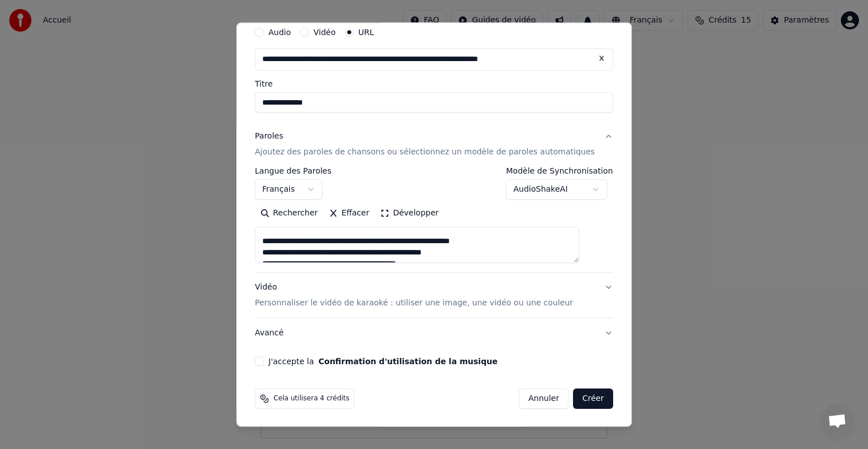  Describe the element at coordinates (269, 136) in the screenshot. I see `div: Paroles` at that location.